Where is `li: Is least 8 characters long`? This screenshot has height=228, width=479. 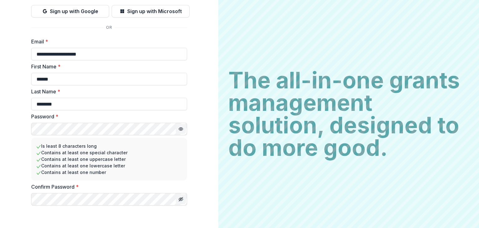 li: Is least 8 characters long is located at coordinates (109, 146).